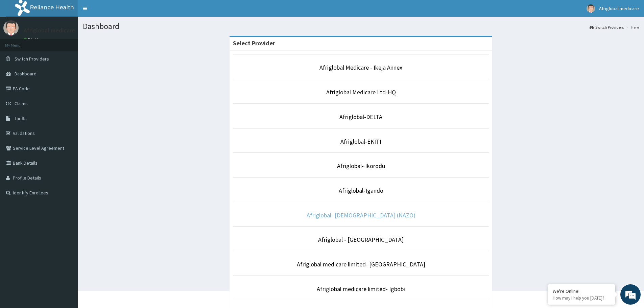 This screenshot has height=308, width=644. I want to click on span: Tariffs, so click(20, 118).